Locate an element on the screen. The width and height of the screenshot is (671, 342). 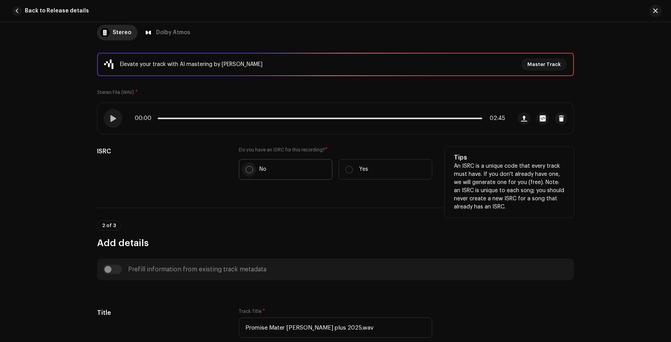
label: Track Title is located at coordinates (252, 311).